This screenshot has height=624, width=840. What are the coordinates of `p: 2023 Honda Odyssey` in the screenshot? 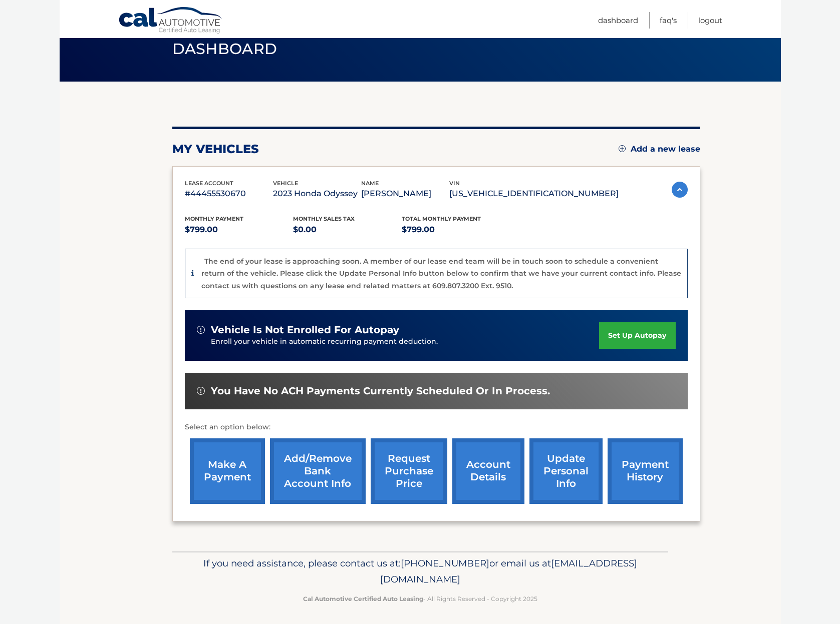 It's located at (317, 194).